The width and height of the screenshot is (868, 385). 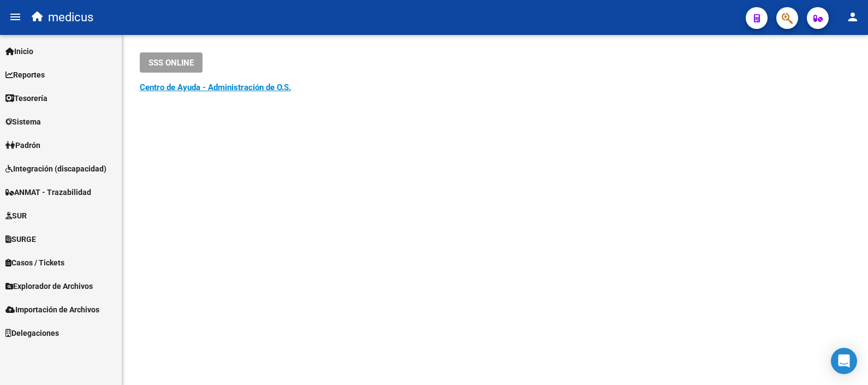 What do you see at coordinates (23, 122) in the screenshot?
I see `span: Sistema` at bounding box center [23, 122].